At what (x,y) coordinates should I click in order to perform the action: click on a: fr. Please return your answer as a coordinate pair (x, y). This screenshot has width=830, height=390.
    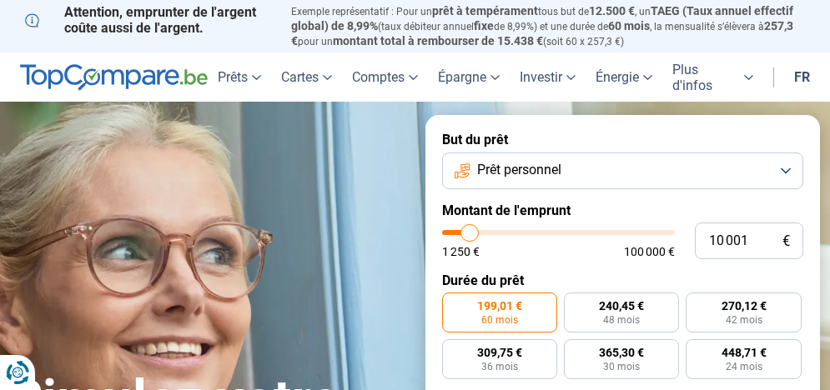
    Looking at the image, I should click on (801, 77).